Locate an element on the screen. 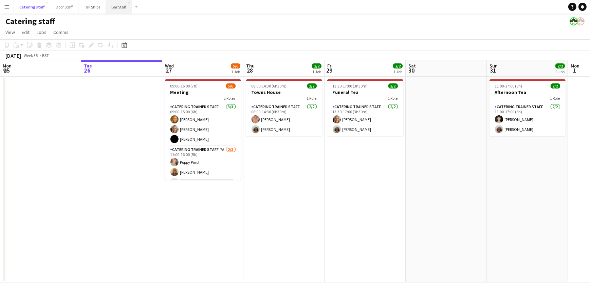  span: 13:30-17:00 (3h30m) is located at coordinates (350, 86).